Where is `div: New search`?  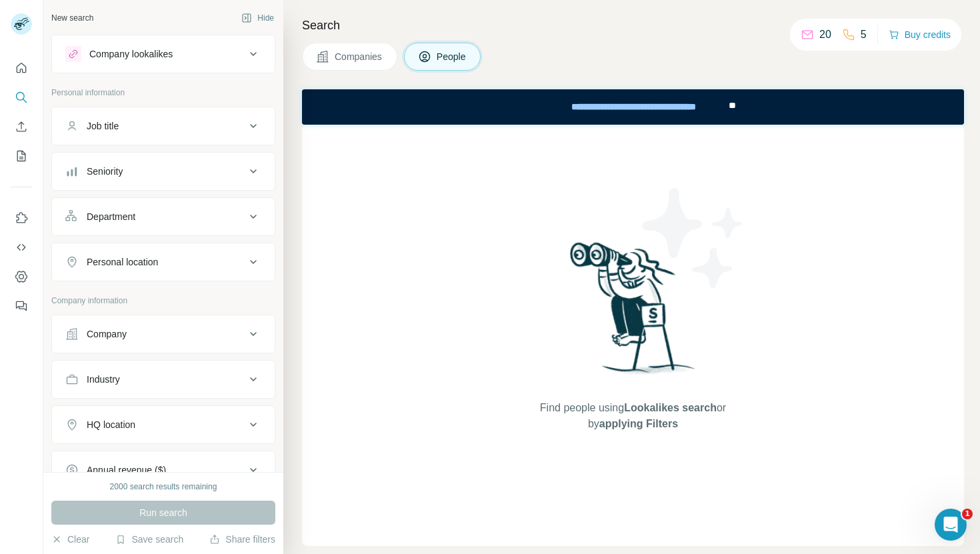
div: New search is located at coordinates (72, 18).